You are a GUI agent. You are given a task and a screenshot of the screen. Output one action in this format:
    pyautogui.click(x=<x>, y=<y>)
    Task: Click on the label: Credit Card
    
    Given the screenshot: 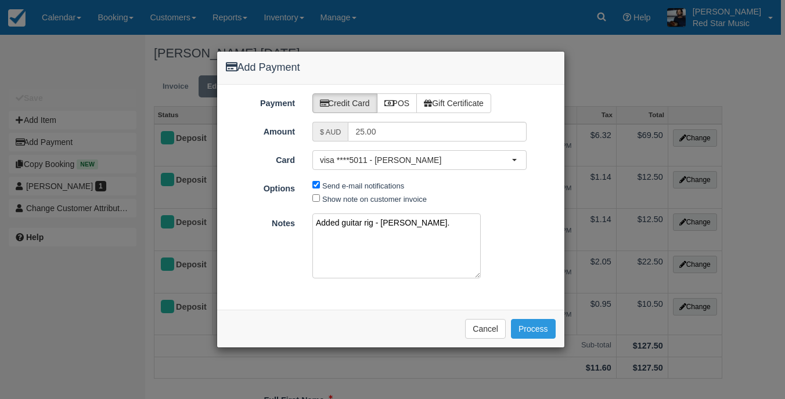 What is the action you would take?
    pyautogui.click(x=345, y=103)
    